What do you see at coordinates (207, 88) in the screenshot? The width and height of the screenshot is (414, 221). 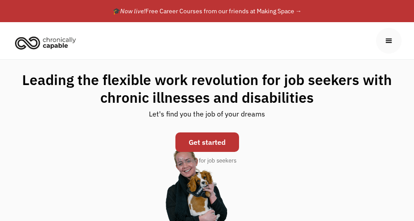 I see `h1: Leading the flexible work revolution for job seekers with chronic illnesses and disabilities` at bounding box center [207, 88].